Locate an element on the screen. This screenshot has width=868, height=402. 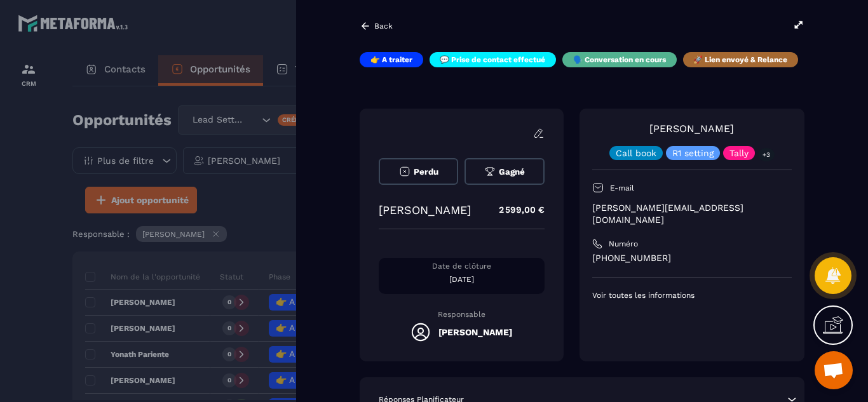
div: Ouvrir le chat is located at coordinates (834, 370).